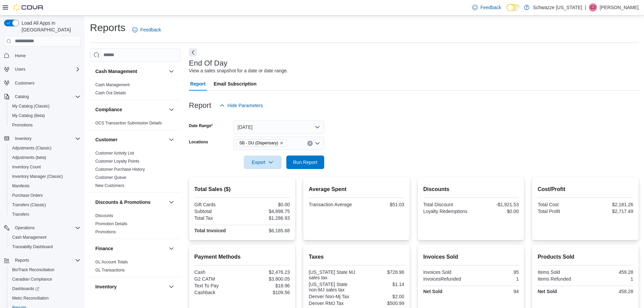 The height and width of the screenshot is (308, 644). What do you see at coordinates (210, 230) in the screenshot?
I see `strong: Total Invoiced` at bounding box center [210, 230].